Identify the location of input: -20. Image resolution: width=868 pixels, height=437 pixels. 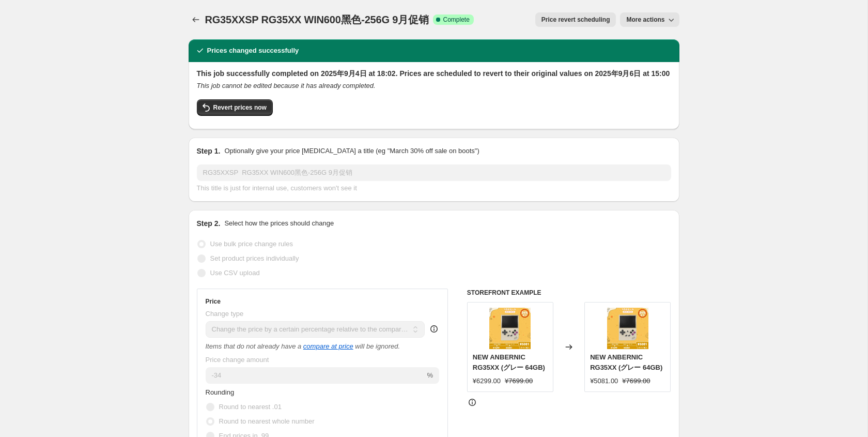
(315, 375).